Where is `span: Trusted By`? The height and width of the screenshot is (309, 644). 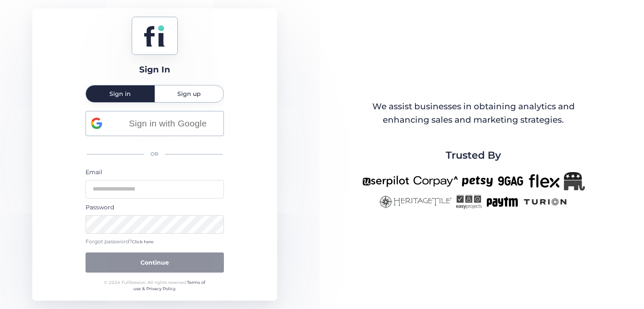
span: Trusted By is located at coordinates (473, 155).